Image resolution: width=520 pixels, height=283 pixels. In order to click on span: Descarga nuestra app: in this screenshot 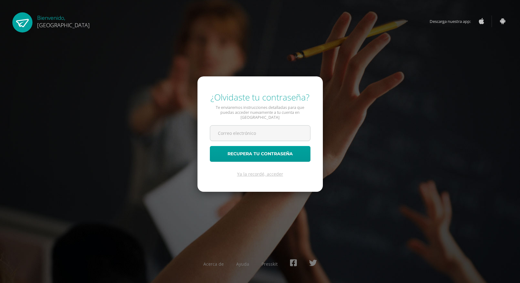, I will do `click(453, 21)`.